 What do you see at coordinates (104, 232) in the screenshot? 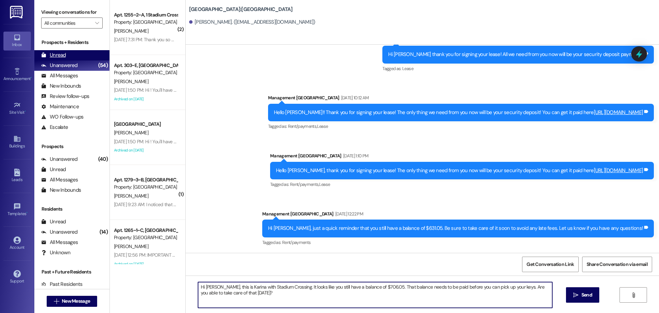
I see `div: (14)` at bounding box center [104, 232].